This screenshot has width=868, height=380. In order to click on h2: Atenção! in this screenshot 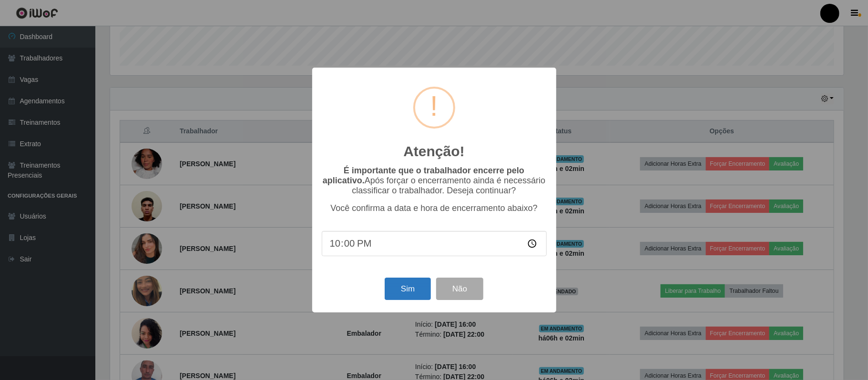, I will do `click(434, 151)`.